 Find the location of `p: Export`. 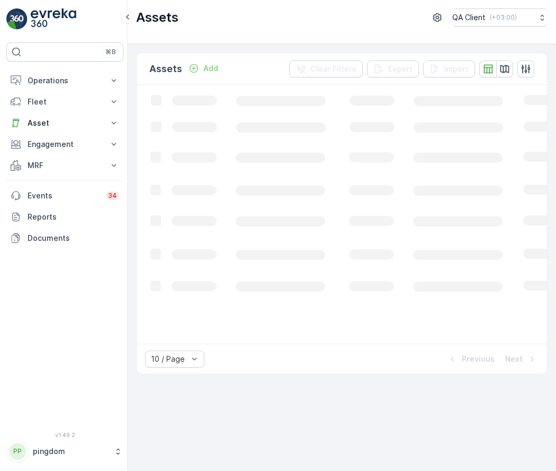

p: Export is located at coordinates (401, 69).